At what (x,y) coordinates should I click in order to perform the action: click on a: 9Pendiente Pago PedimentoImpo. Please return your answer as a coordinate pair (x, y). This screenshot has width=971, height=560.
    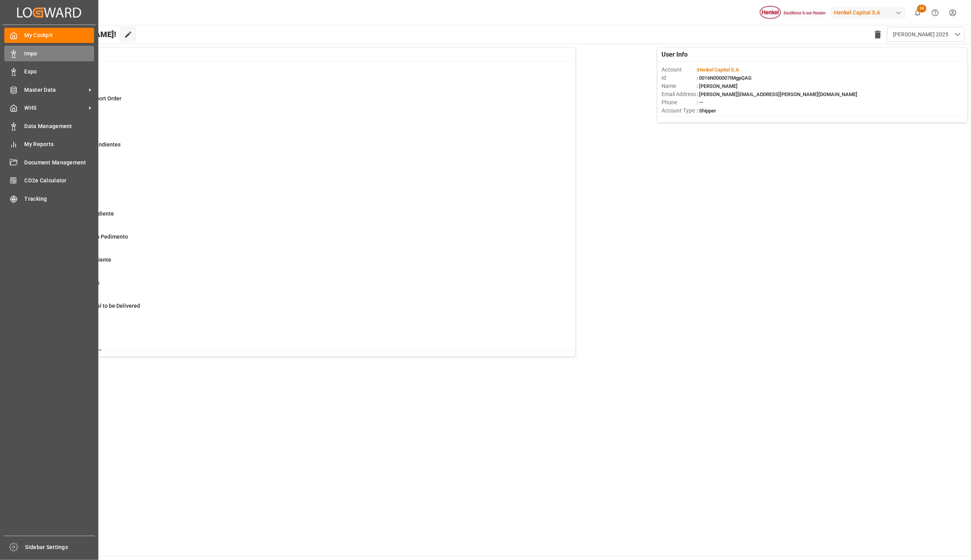
    Looking at the image, I should click on (303, 240).